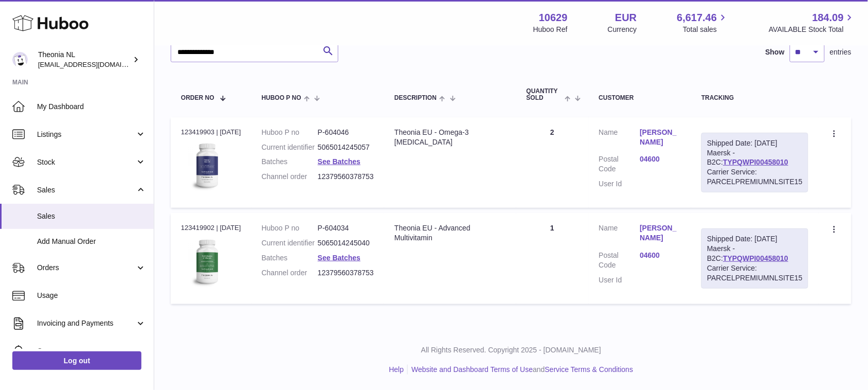 Image resolution: width=868 pixels, height=390 pixels. What do you see at coordinates (91, 296) in the screenshot?
I see `span: Usage` at bounding box center [91, 296].